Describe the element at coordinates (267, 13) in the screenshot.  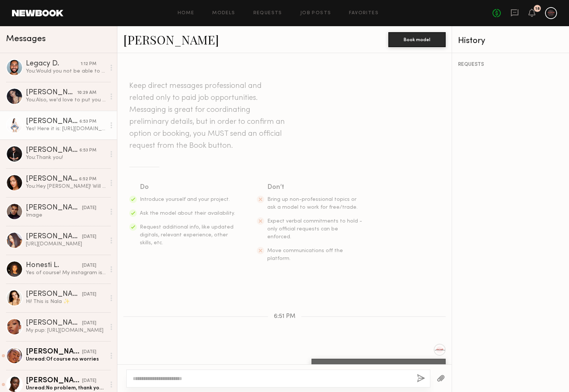
I see `a: Requests` at that location.